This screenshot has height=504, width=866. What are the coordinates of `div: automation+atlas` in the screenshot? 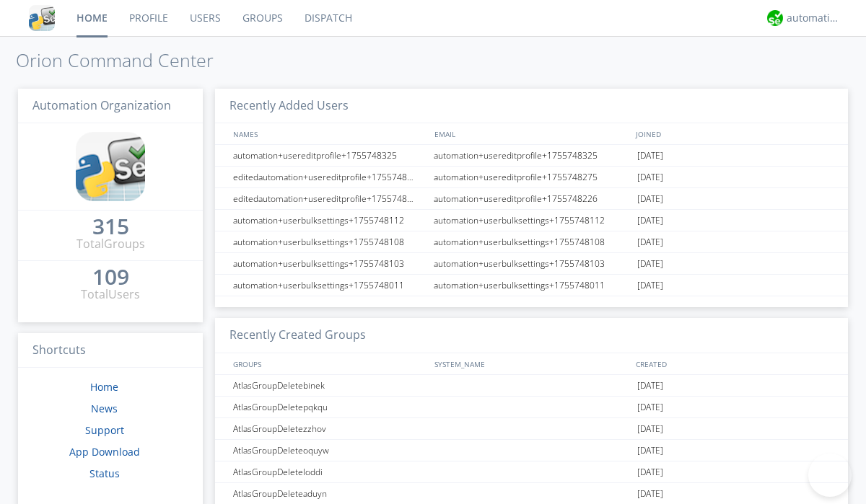 It's located at (813, 18).